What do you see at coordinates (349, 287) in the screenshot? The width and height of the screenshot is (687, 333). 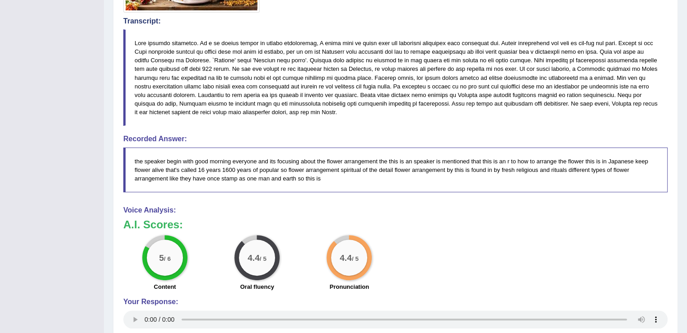 I see `label: Pronunciation` at bounding box center [349, 287].